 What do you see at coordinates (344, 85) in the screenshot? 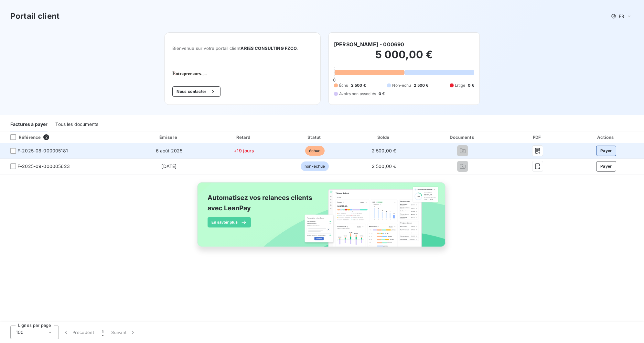
I see `span: Échu` at bounding box center [344, 85].